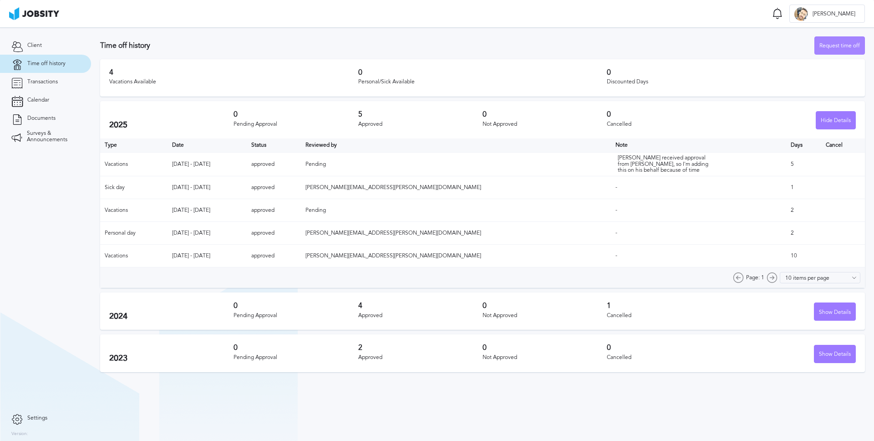 This screenshot has height=441, width=874. Describe the element at coordinates (843, 145) in the screenshot. I see `th: Cancel` at that location.